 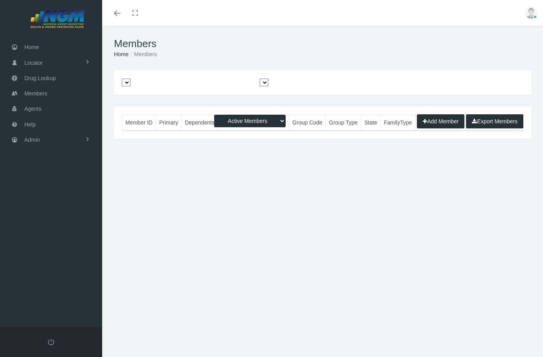 I want to click on th: Member ID, so click(x=139, y=123).